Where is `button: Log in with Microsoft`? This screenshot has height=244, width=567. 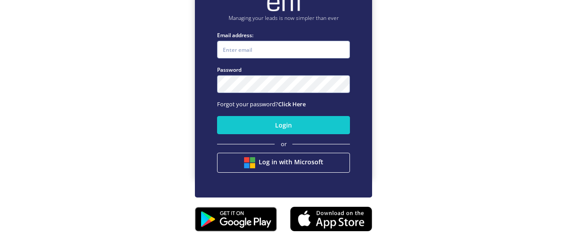 button: Log in with Microsoft is located at coordinates (284, 163).